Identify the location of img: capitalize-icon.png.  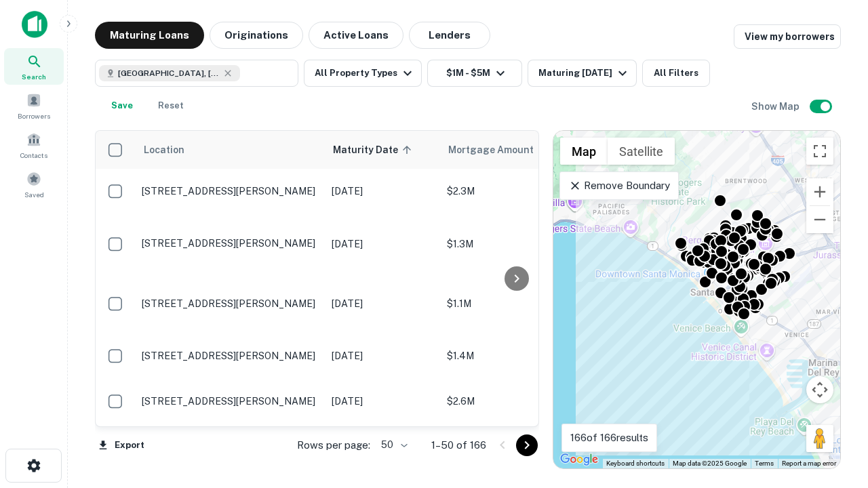
(35, 25).